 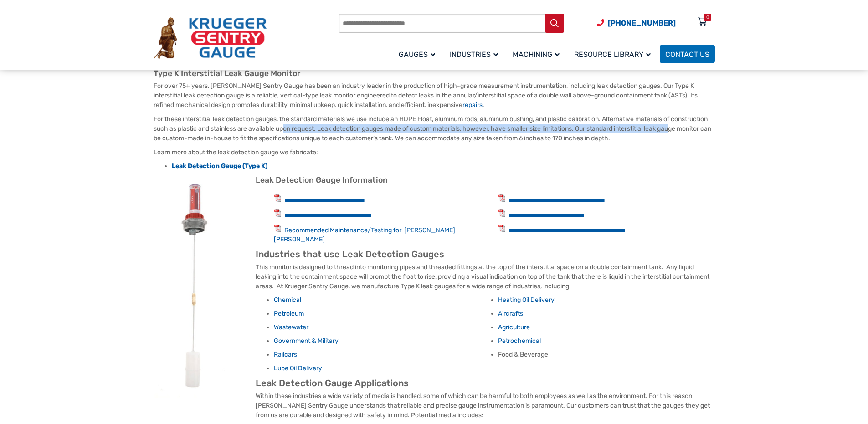 What do you see at coordinates (510, 313) in the screenshot?
I see `a: Aircrafts` at bounding box center [510, 313].